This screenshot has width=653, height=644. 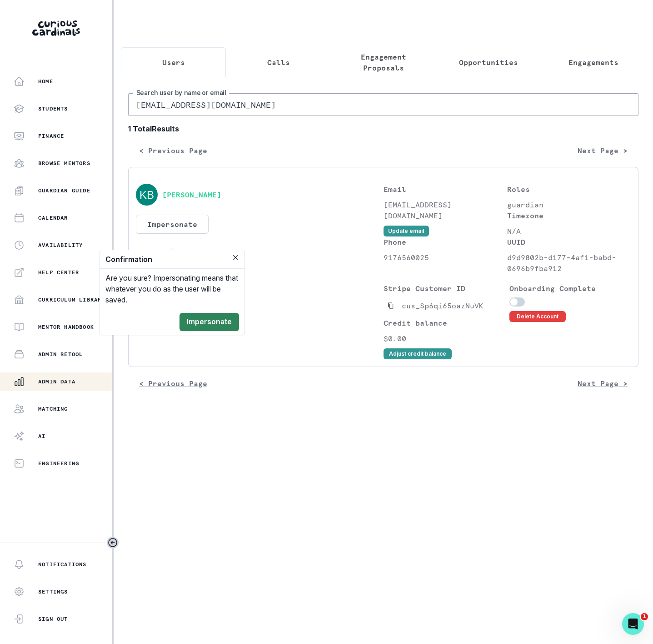 What do you see at coordinates (279, 63) in the screenshot?
I see `p: Calls` at bounding box center [279, 63].